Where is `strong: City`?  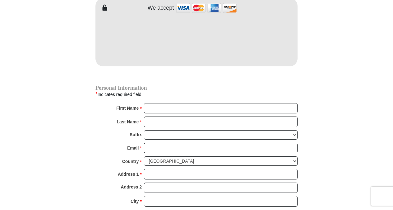 strong: City is located at coordinates (135, 201).